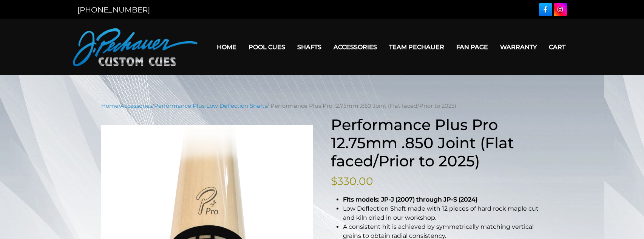  Describe the element at coordinates (211, 106) in the screenshot. I see `a: Performance Plus Low Deflection Shafts` at that location.